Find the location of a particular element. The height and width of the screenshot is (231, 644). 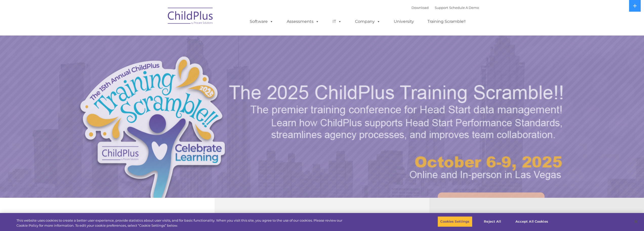

a: Software is located at coordinates (261, 22).